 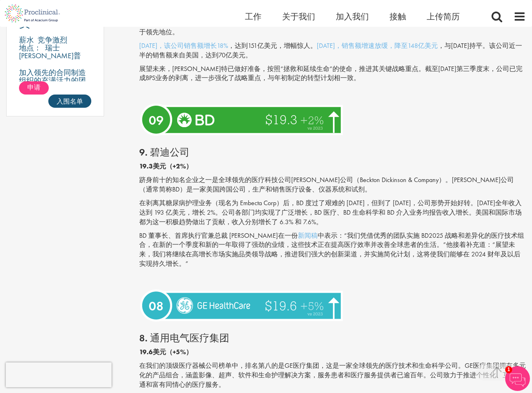 What do you see at coordinates (398, 17) in the screenshot?
I see `font: 接触` at bounding box center [398, 17].